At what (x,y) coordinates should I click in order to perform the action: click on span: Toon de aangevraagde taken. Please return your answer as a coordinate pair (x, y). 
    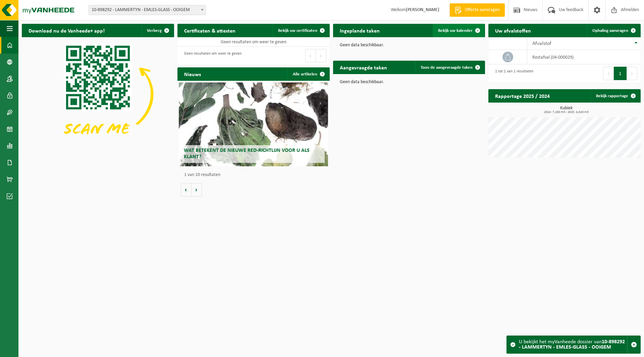
    Looking at the image, I should click on (447, 67).